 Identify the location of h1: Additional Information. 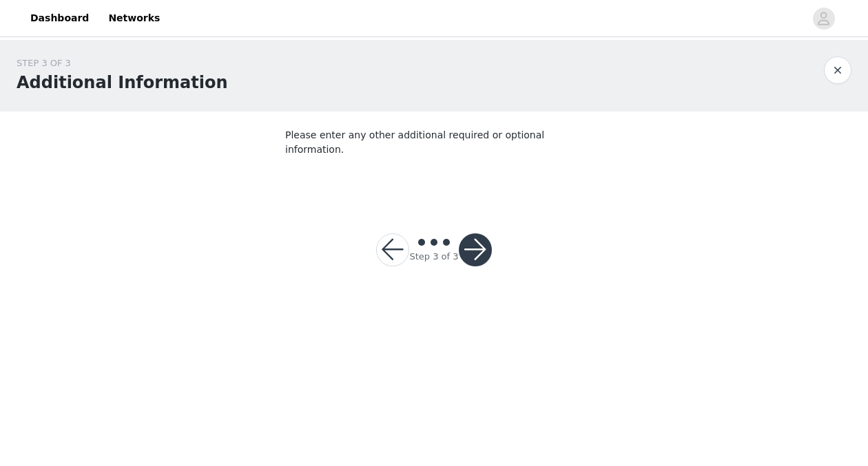
(122, 82).